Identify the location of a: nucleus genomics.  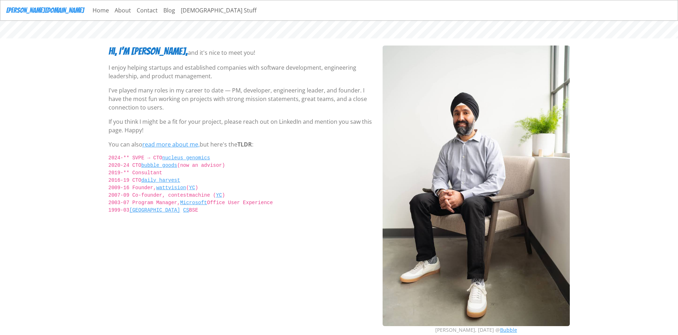
(186, 158).